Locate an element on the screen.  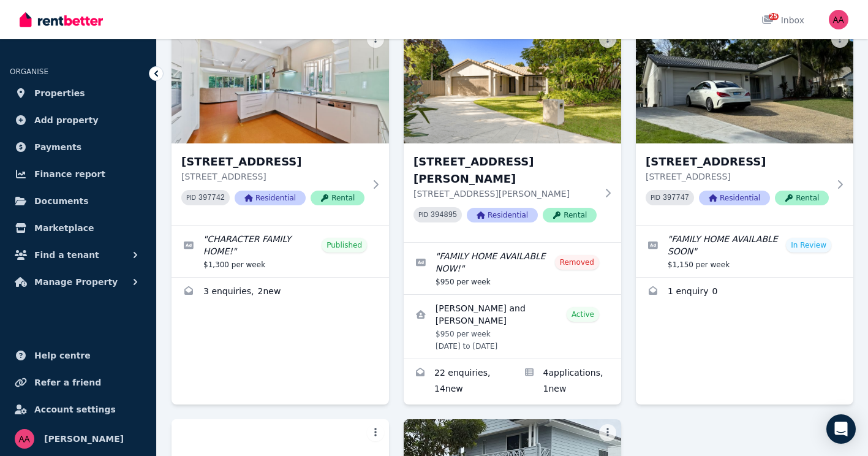
a: Enquiries for 2 The Avenue, Clayfield is located at coordinates (279, 293).